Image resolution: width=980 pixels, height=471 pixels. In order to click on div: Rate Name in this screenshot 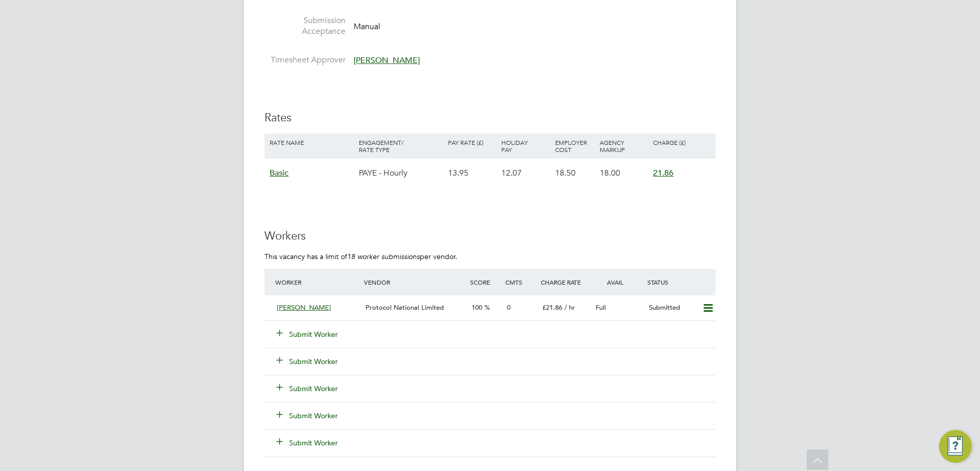, I will do `click(311, 142)`.